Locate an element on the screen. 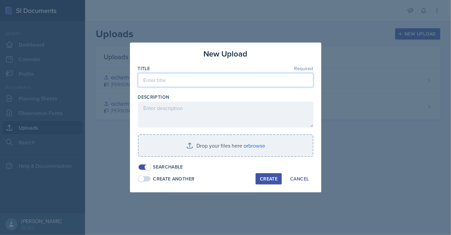 This screenshot has width=451, height=235. div: Searchable is located at coordinates (168, 167).